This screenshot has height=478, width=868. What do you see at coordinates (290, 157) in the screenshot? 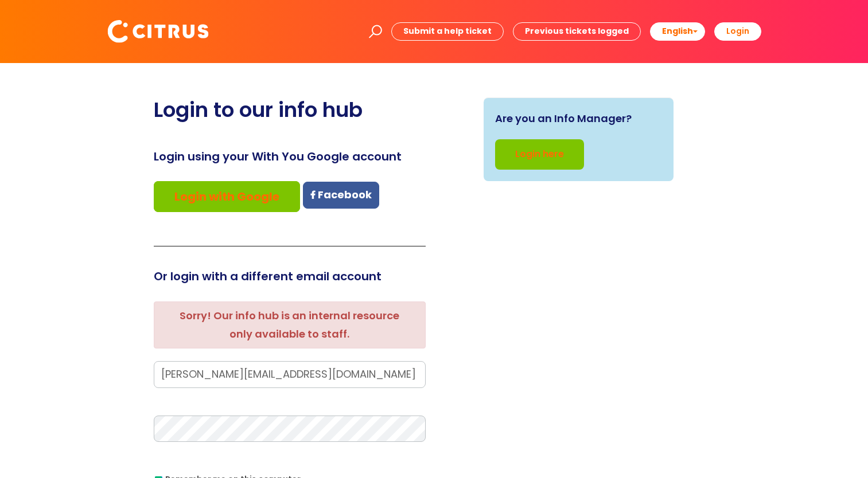
I see `h3: Login using your With You Google account` at bounding box center [290, 157].